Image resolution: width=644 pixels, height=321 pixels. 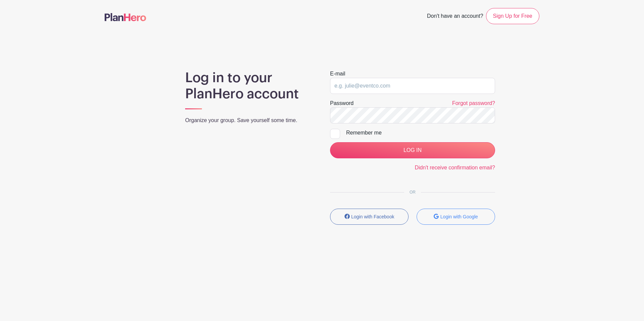 What do you see at coordinates (370, 217) in the screenshot?
I see `button: Login with Facebook` at bounding box center [370, 217].